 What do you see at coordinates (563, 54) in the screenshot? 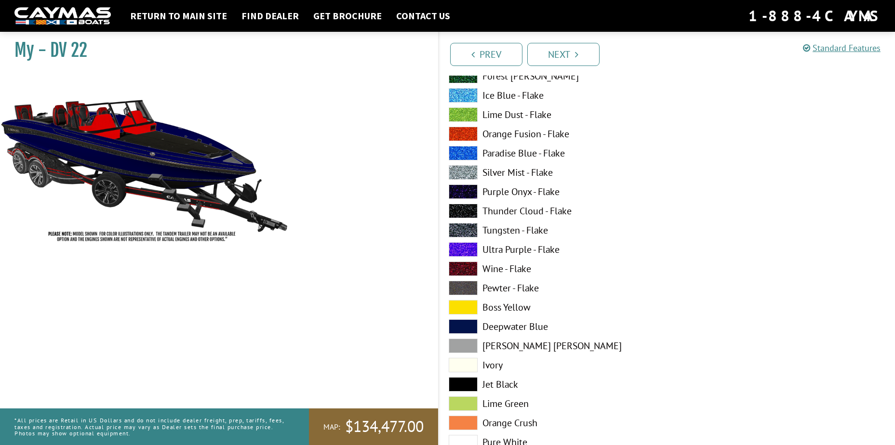
I see `a: Next` at bounding box center [563, 54].